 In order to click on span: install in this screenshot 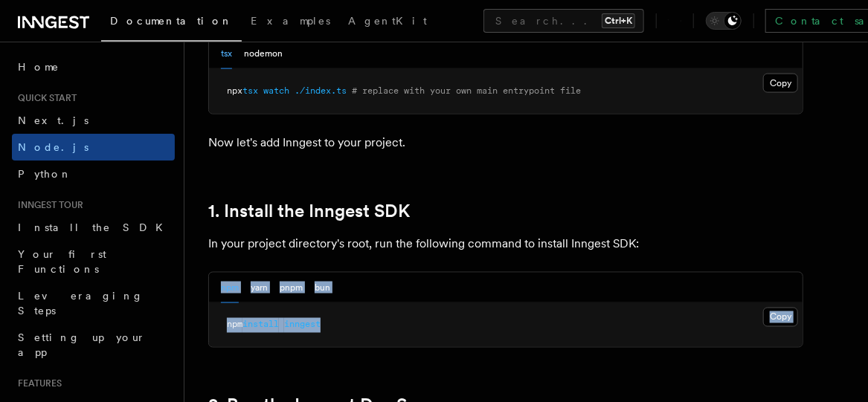, I will do `click(260, 325)`.